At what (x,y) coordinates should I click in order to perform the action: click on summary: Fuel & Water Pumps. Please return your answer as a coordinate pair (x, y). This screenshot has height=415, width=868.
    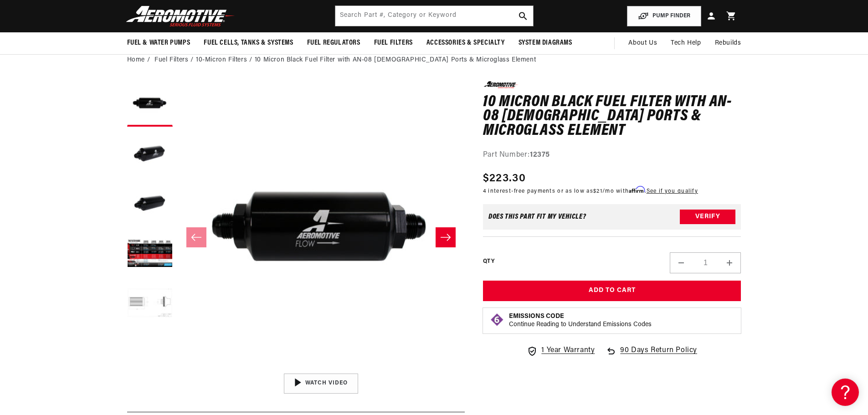
    Looking at the image, I should click on (158, 43).